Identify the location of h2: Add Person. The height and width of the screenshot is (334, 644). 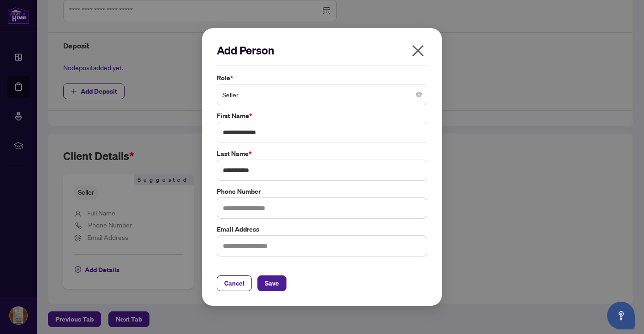
(322, 50).